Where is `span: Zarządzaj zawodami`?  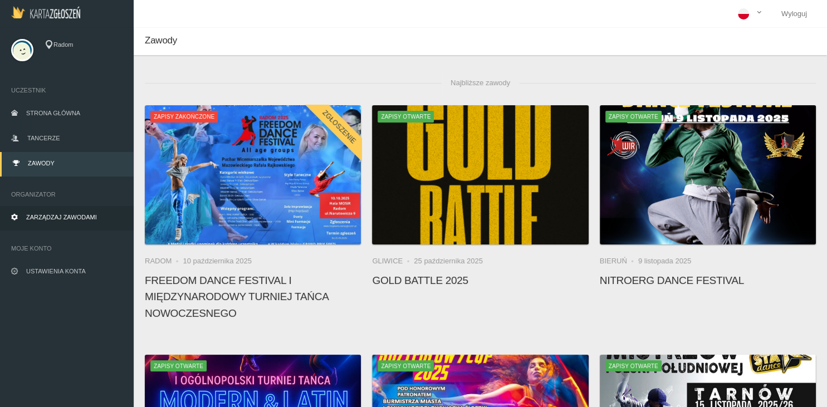 span: Zarządzaj zawodami is located at coordinates (61, 217).